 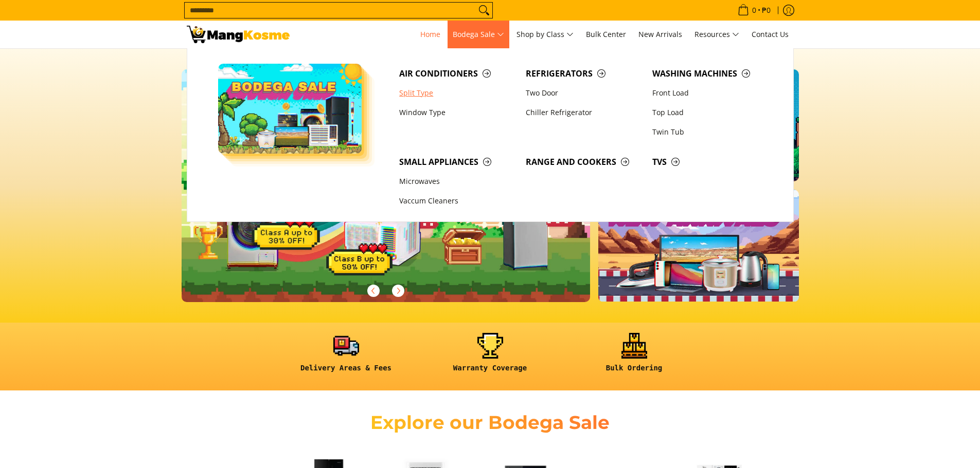 I want to click on button: Search, so click(x=484, y=10).